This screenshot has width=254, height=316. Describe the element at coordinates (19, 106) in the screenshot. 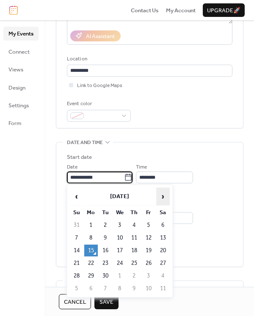

I see `span: Settings` at that location.